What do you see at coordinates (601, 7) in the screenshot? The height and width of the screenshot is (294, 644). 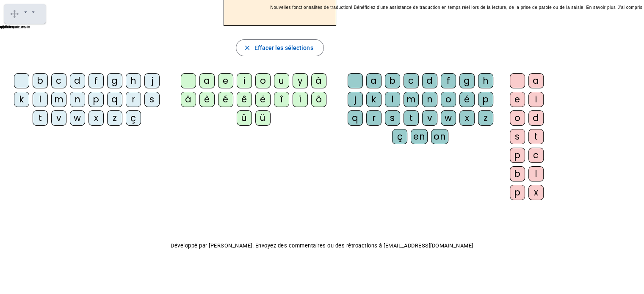 I see `gw-button: En savoir plus` at bounding box center [601, 7].